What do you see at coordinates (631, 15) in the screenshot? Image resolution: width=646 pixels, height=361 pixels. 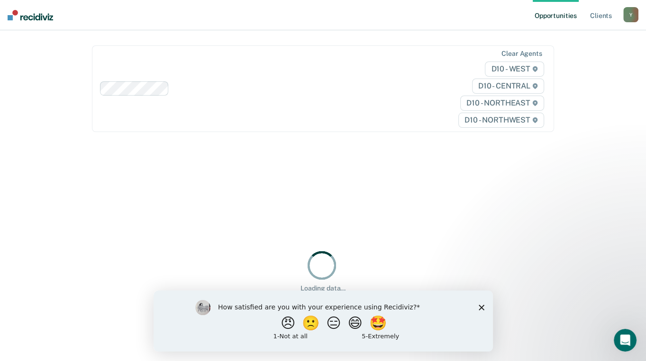 I see `div: Y` at bounding box center [631, 15].